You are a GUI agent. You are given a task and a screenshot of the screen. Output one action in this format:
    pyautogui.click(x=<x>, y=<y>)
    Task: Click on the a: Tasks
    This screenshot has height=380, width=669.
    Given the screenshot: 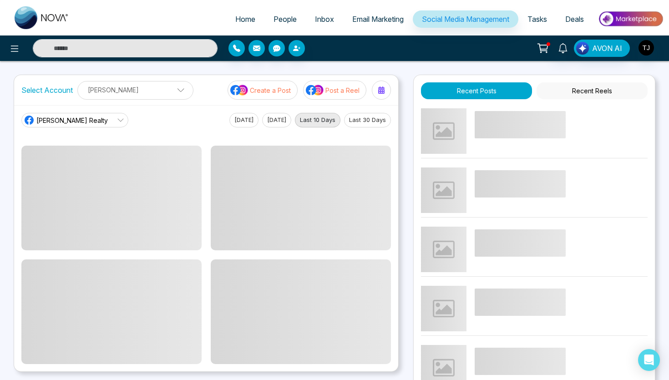 What is the action you would take?
    pyautogui.click(x=537, y=19)
    